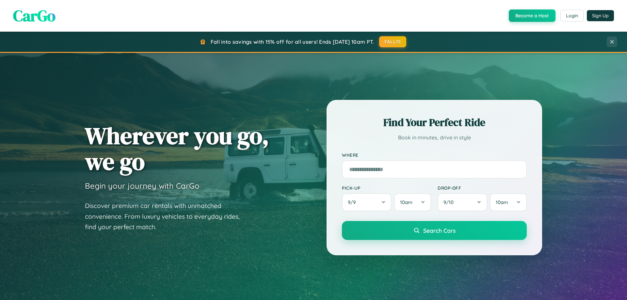 This screenshot has height=300, width=627. Describe the element at coordinates (435, 138) in the screenshot. I see `p: Book in minutes, drive in style` at that location.